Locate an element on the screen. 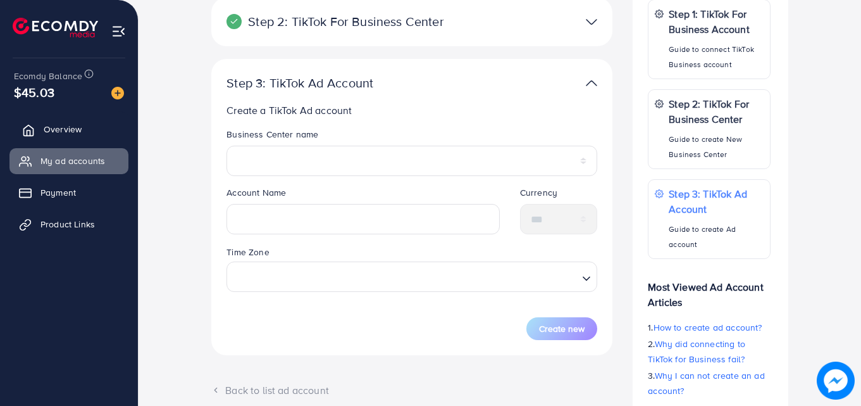 The height and width of the screenshot is (406, 861). p: Create a TikTok Ad account is located at coordinates (412, 110).